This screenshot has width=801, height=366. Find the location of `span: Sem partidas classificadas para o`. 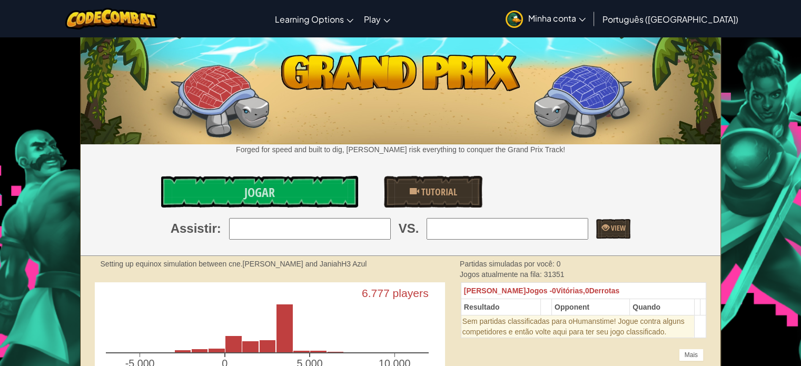

span: Sem partidas classificadas para o is located at coordinates (517, 321).